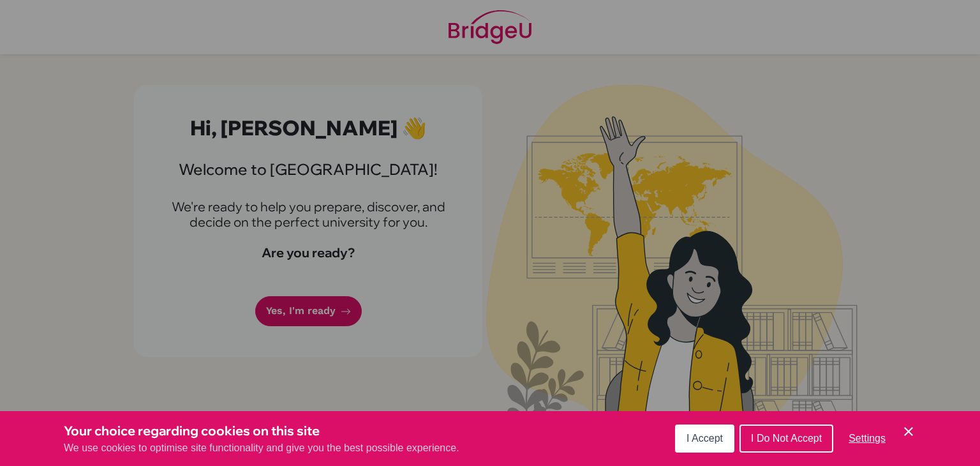  What do you see at coordinates (786, 438) in the screenshot?
I see `span: I Do Not Accept` at bounding box center [786, 438].